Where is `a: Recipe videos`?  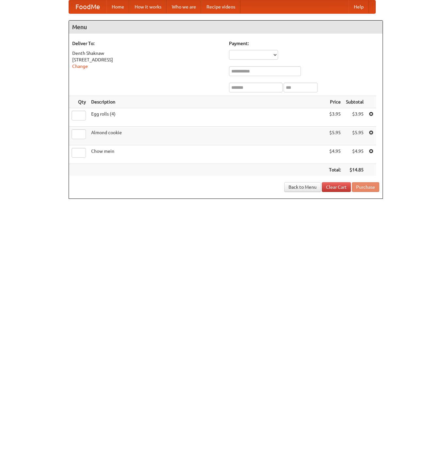 a: Recipe videos is located at coordinates (221, 7).